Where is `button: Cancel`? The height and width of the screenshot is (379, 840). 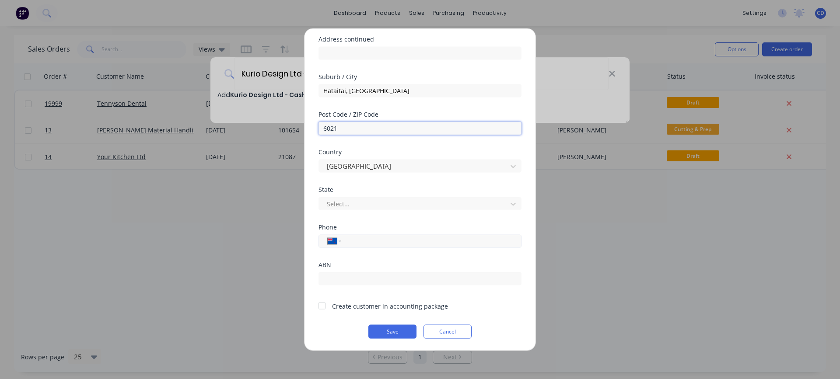 button: Cancel is located at coordinates (448, 332).